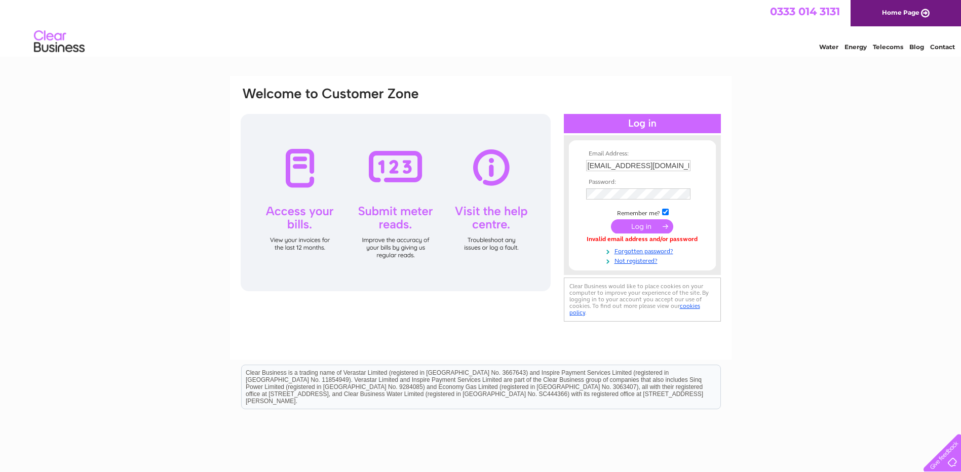 The image size is (961, 472). What do you see at coordinates (635, 309) in the screenshot?
I see `a: cookies policy` at bounding box center [635, 309].